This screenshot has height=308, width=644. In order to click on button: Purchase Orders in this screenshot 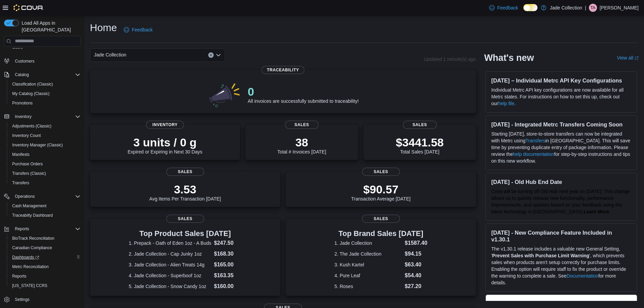, I will do `click(45, 164)`.